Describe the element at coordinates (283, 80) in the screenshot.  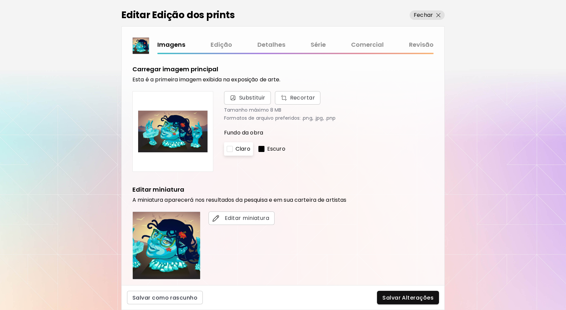
I see `h6: Esta é a primeira imagem exibida na exposição de arte.` at that location.